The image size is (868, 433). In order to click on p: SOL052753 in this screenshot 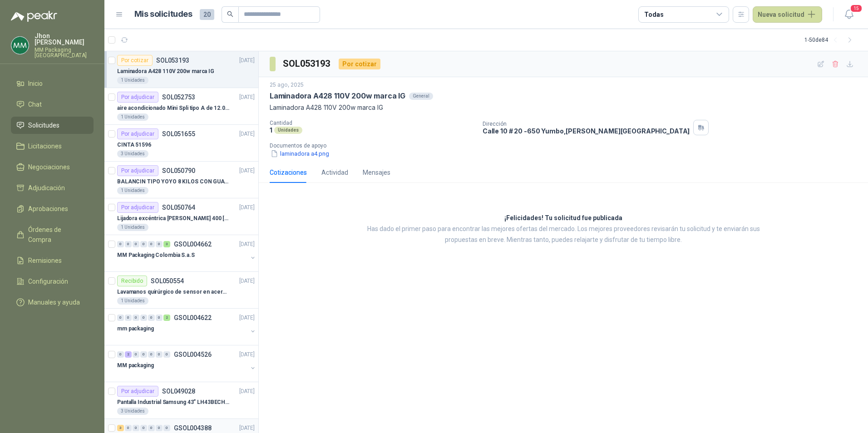, I will do `click(178, 97)`.